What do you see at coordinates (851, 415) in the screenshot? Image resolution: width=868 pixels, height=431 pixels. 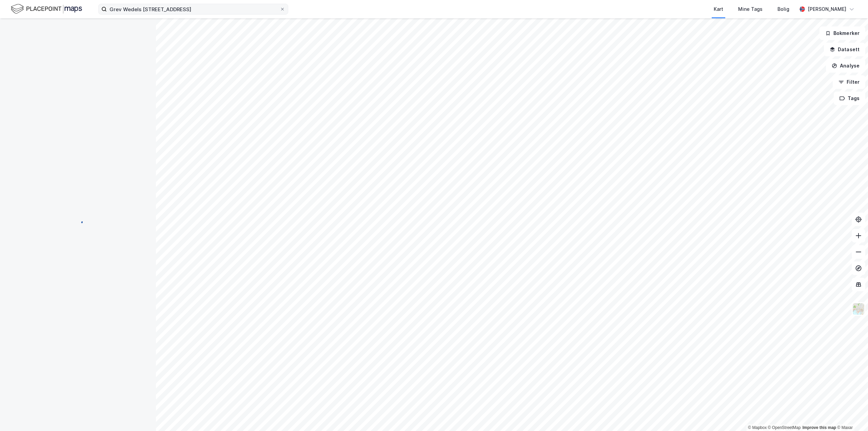 I see `div: Chat Widget` at bounding box center [851, 415].